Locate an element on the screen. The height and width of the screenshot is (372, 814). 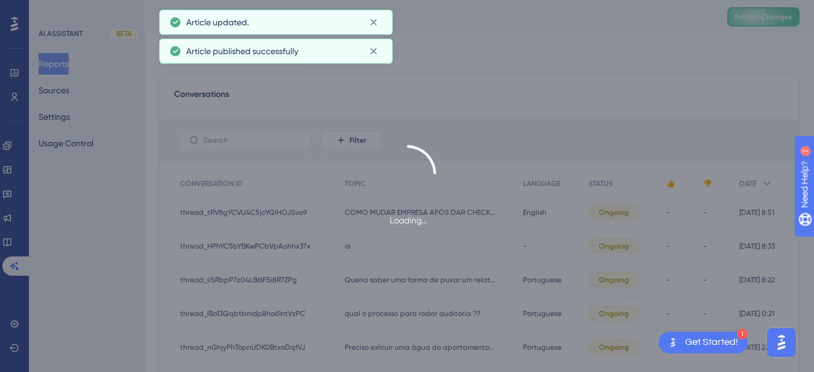
div: Get Started! is located at coordinates (712, 343).